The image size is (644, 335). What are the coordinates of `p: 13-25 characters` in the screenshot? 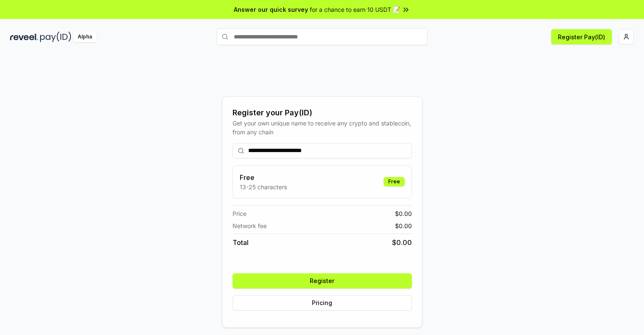 It's located at (263, 187).